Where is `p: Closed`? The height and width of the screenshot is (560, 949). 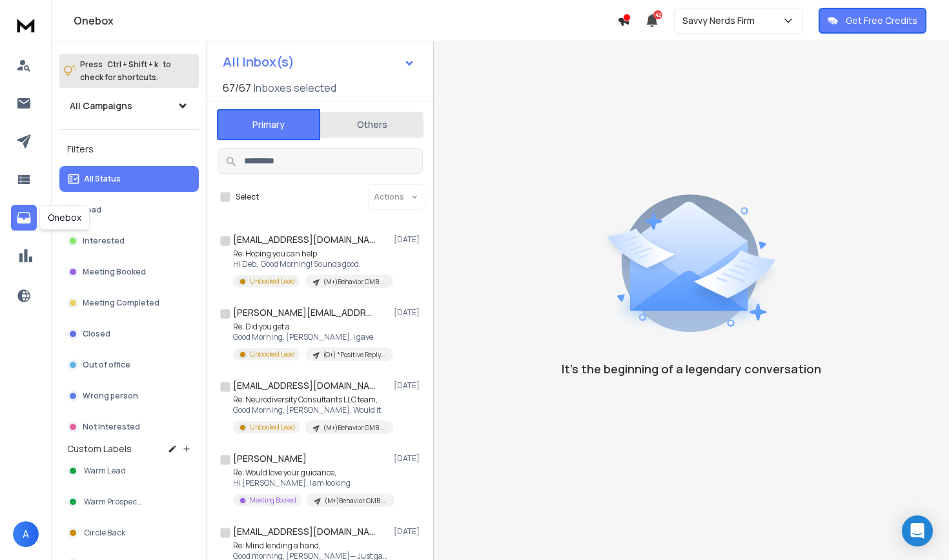 p: Closed is located at coordinates (96, 334).